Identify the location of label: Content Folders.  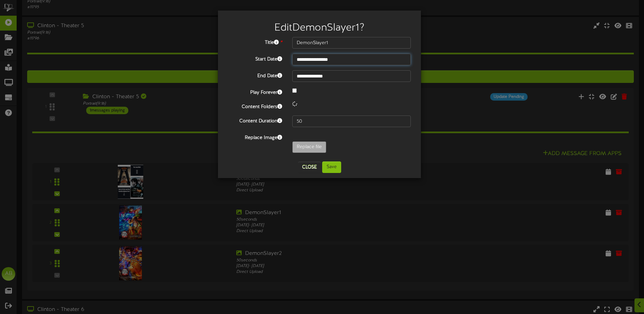
(255, 106).